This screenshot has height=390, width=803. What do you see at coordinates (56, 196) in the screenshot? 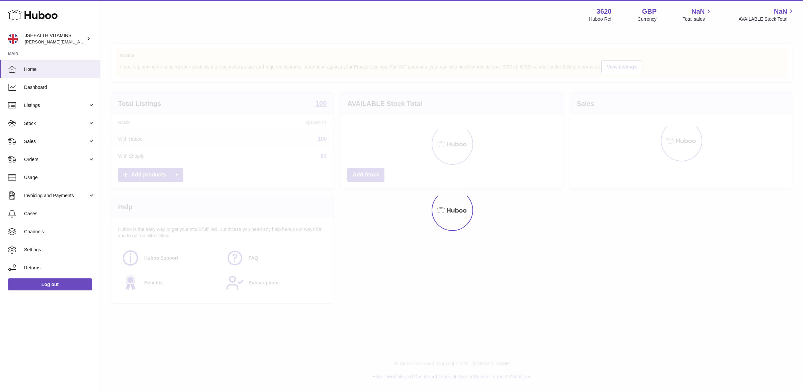
I see `span: Invoicing and Payments` at bounding box center [56, 196].